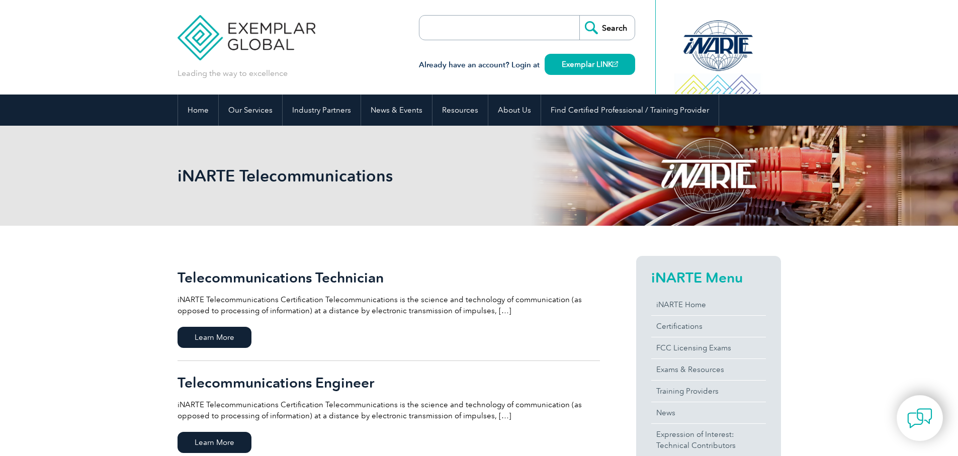  What do you see at coordinates (371, 175) in the screenshot?
I see `h1: iNARTE Telecommunications` at bounding box center [371, 175].